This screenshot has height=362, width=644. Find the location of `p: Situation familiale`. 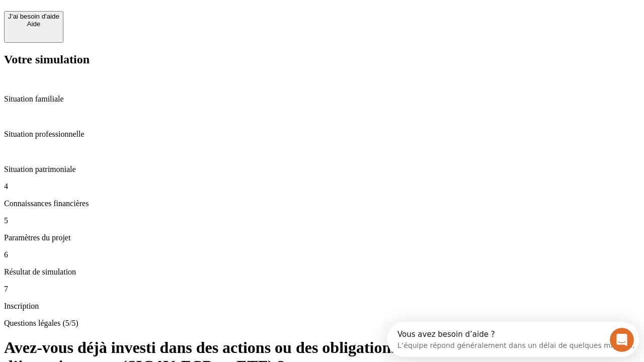

p: Situation familiale is located at coordinates (322, 99).